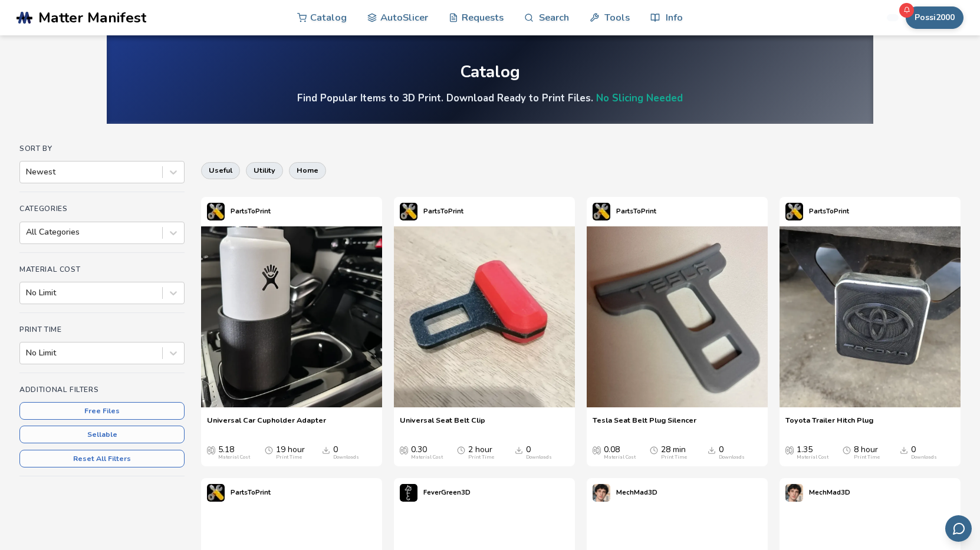 The width and height of the screenshot is (980, 550). Describe the element at coordinates (490, 72) in the screenshot. I see `div: Catalog` at that location.